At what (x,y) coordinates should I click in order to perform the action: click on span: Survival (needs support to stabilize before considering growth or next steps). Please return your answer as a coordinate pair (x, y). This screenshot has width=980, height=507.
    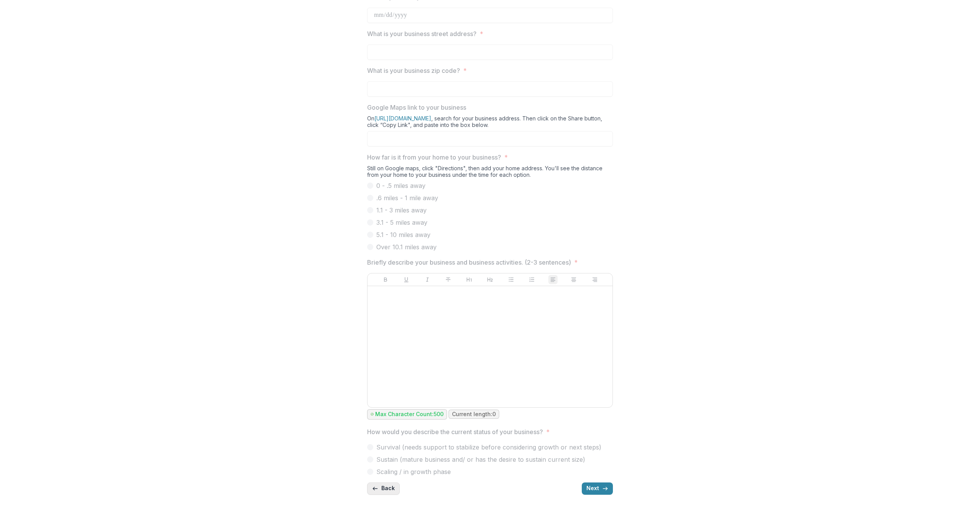
    Looking at the image, I should click on (489, 448).